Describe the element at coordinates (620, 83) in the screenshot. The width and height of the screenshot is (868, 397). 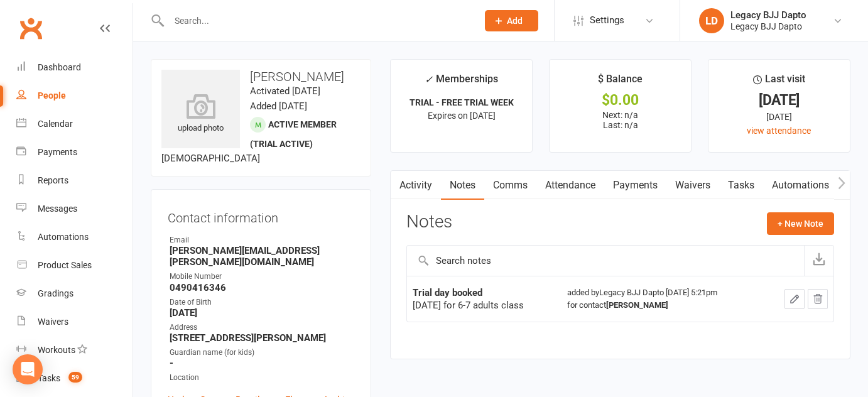
I see `div: $ Balance` at that location.